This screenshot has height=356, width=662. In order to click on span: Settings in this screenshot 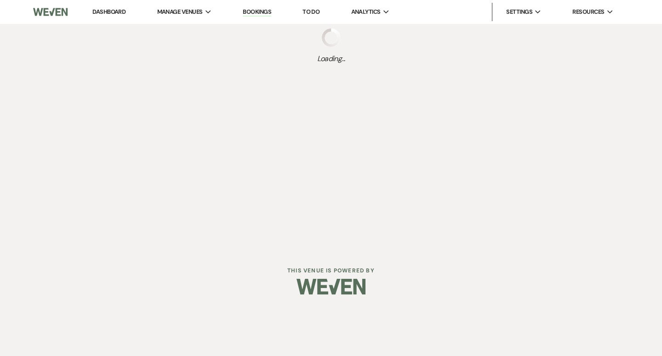, I will do `click(519, 12)`.